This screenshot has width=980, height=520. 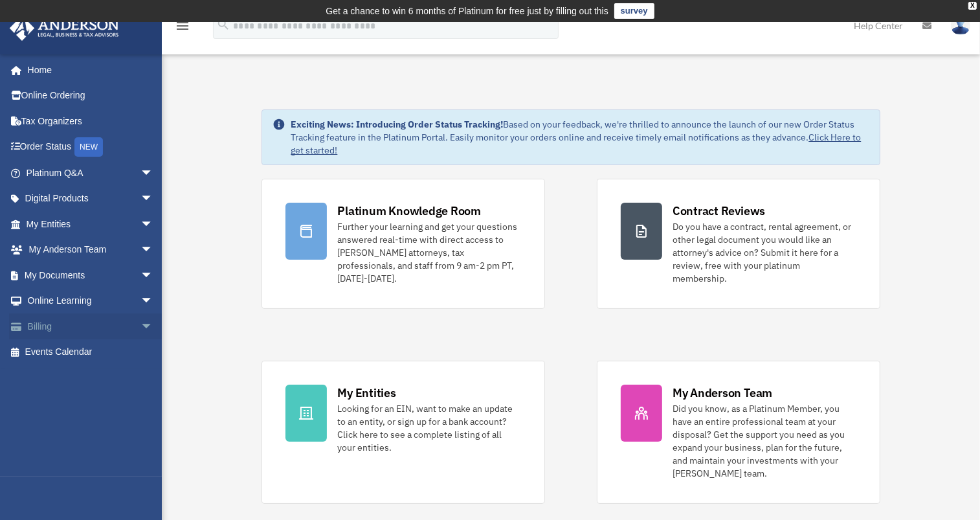 I want to click on a: My Documentsarrow_drop_down, so click(x=91, y=275).